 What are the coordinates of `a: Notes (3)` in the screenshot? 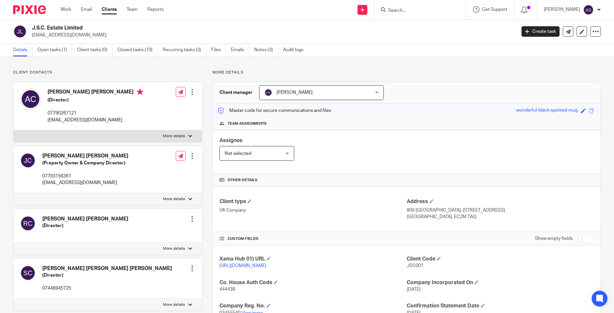 It's located at (266, 50).